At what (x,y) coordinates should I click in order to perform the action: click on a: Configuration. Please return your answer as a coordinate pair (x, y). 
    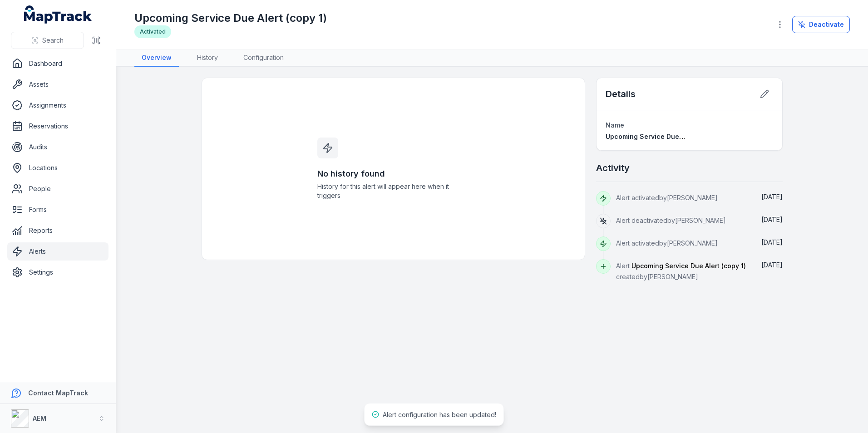
    Looking at the image, I should click on (263, 58).